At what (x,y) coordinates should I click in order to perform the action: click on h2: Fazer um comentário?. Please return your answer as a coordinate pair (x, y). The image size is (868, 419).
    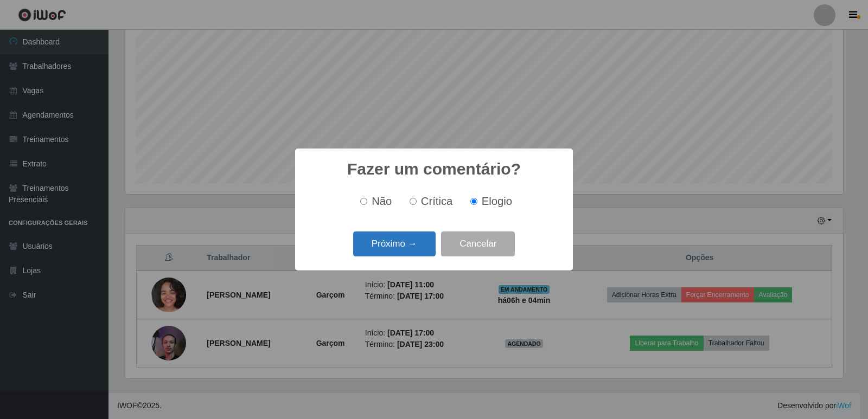
    Looking at the image, I should click on (434, 169).